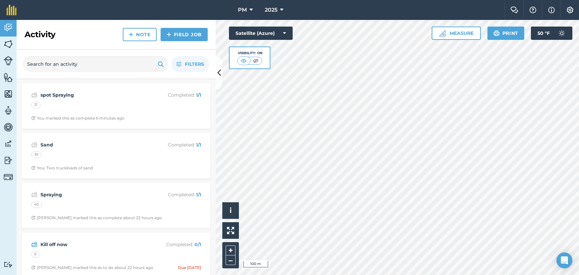 The height and width of the screenshot is (275, 579). I want to click on button: 50 °F, so click(552, 33).